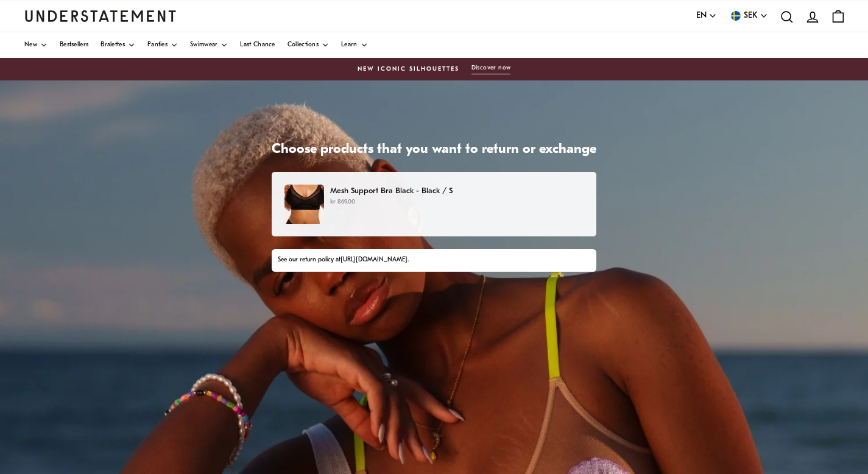 The image size is (868, 474). I want to click on span: New, so click(31, 45).